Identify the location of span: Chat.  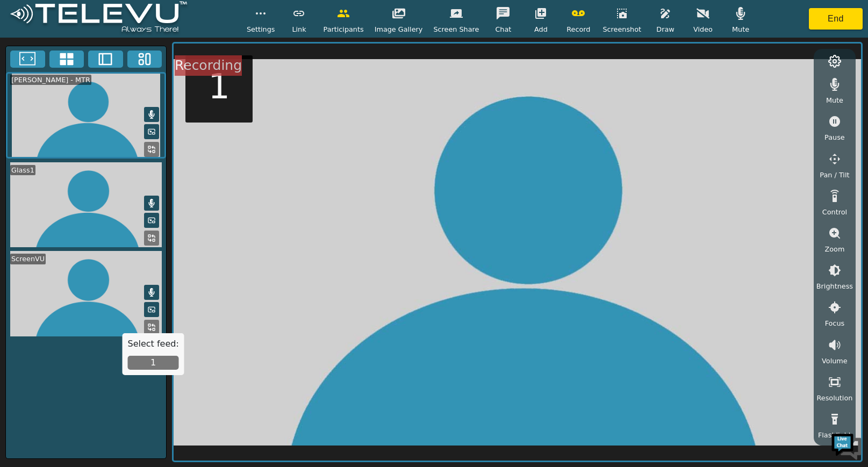
(503, 29).